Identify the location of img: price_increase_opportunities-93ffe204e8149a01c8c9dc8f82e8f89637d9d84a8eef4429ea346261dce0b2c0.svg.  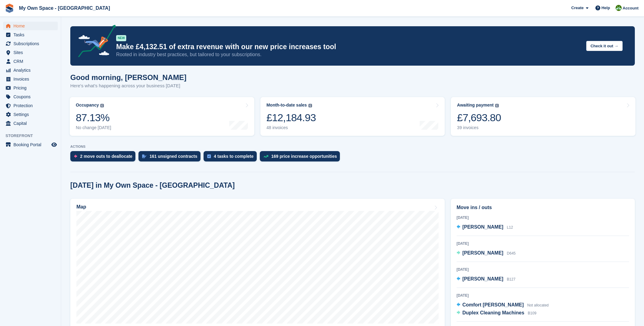
(266, 156).